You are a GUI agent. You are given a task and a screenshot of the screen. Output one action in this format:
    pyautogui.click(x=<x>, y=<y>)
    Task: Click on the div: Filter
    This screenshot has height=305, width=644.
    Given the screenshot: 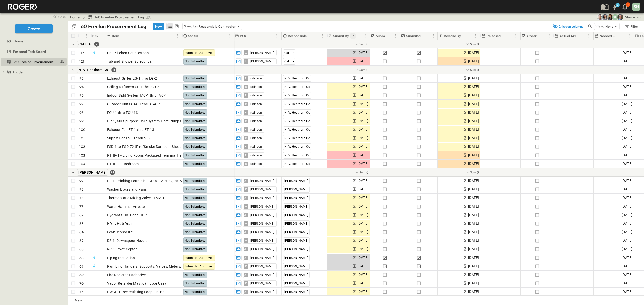 What is the action you would take?
    pyautogui.click(x=631, y=26)
    